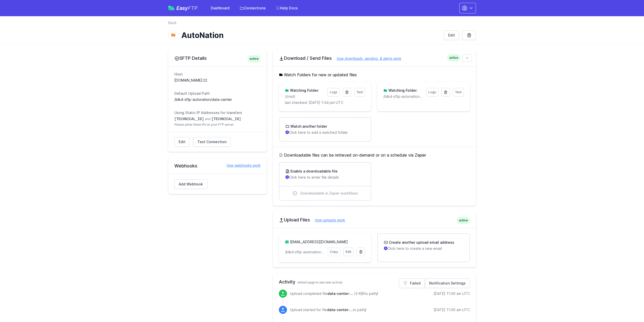 The image size is (644, 322). Describe the element at coordinates (253, 8) in the screenshot. I see `a: Connections` at that location.